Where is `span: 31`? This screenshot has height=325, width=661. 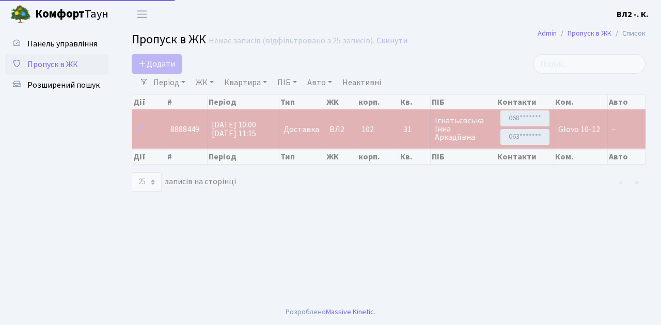 span: 31 is located at coordinates (414, 130).